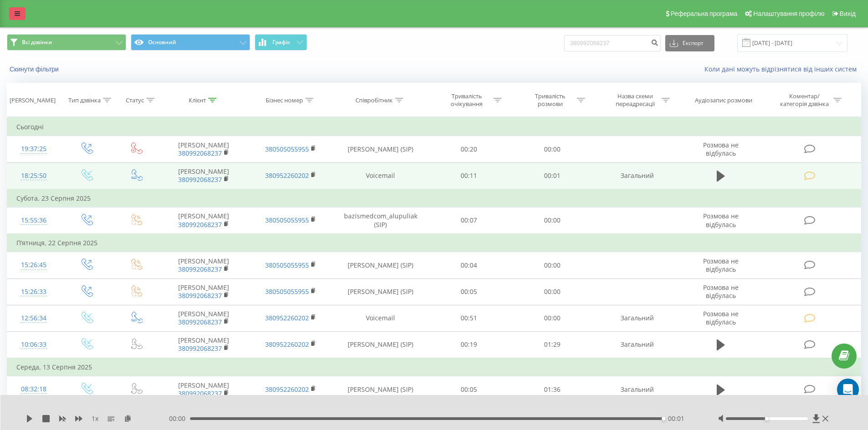 The width and height of the screenshot is (868, 430). Describe the element at coordinates (782, 68) in the screenshot. I see `a: Коли дані можуть відрізнятися вiд інших систем` at that location.